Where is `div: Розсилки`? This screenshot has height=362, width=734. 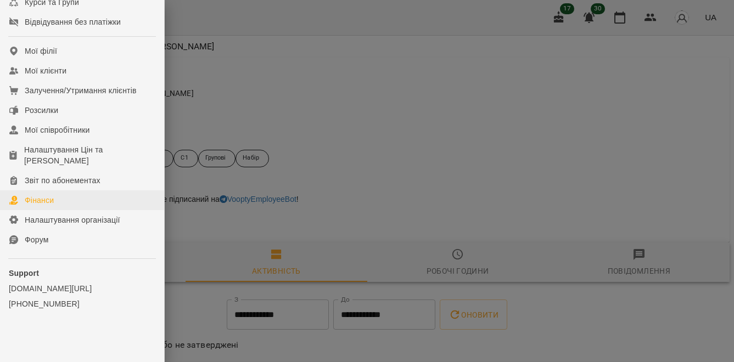 div: Розсилки is located at coordinates (41, 110).